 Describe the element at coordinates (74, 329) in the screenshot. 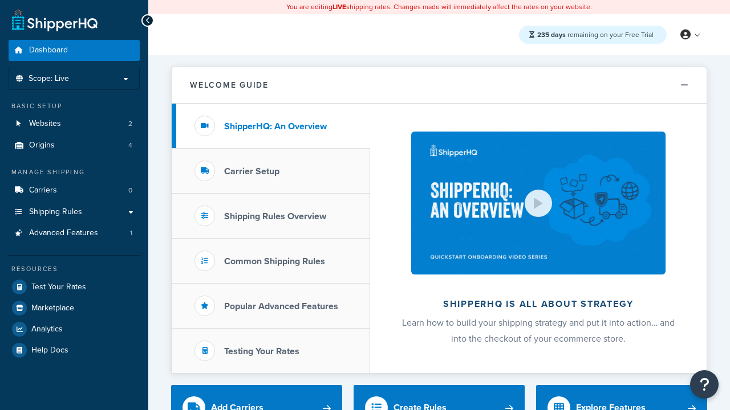

I see `a: Analytics` at that location.